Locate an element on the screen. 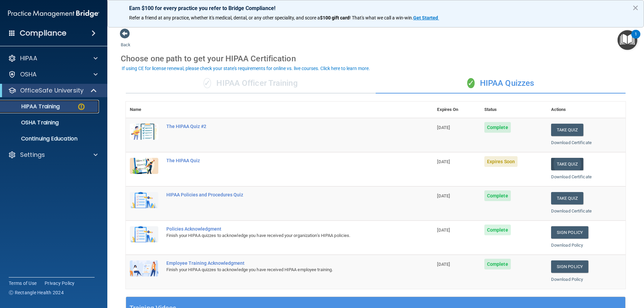  button: Close is located at coordinates (635, 8).